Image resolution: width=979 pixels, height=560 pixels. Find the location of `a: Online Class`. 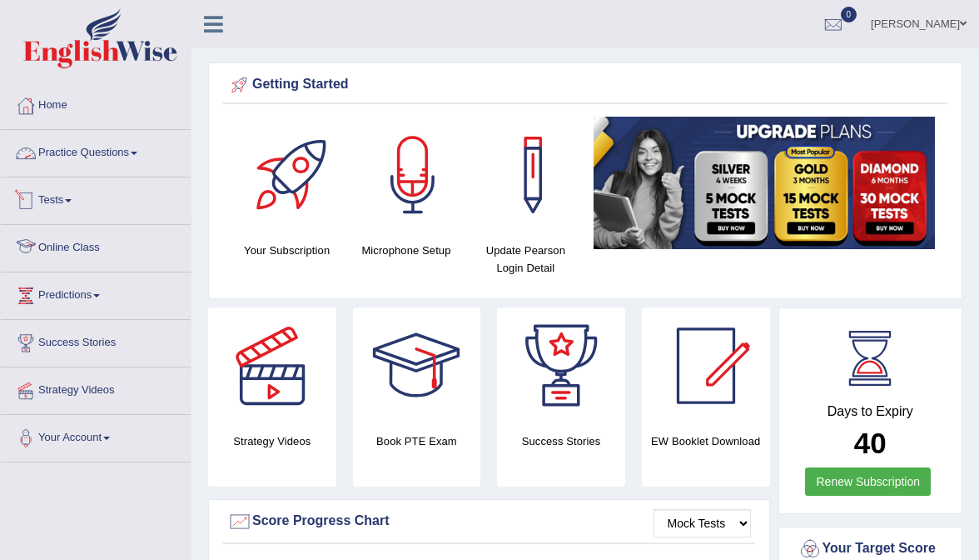

a: Online Class is located at coordinates (96, 246).